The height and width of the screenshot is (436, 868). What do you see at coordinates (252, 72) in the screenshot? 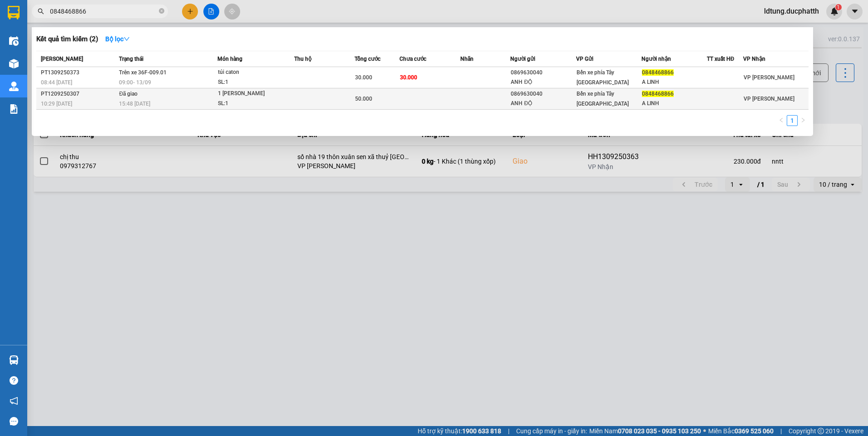
I see `div: túi caton` at bounding box center [252, 72].